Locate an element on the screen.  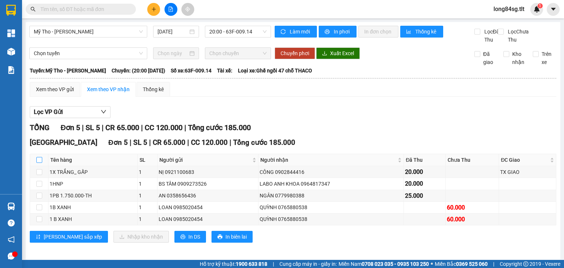
th: SL is located at coordinates (148, 160).